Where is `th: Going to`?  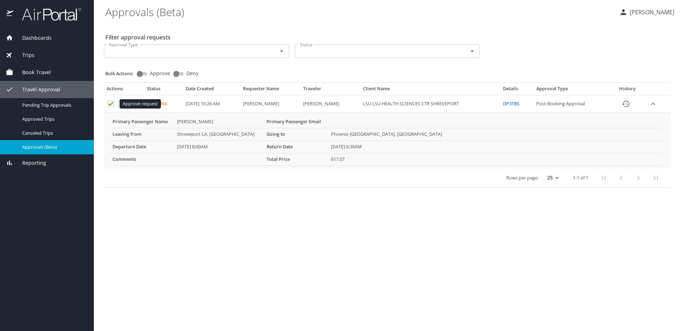 th: Going to is located at coordinates (296, 134).